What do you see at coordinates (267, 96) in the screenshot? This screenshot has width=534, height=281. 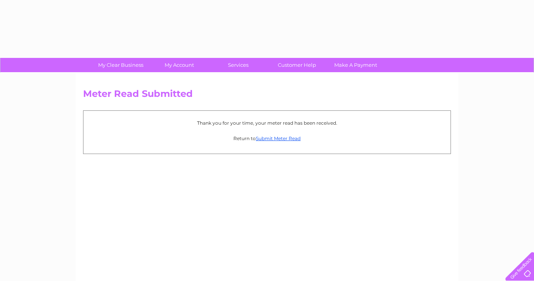 I see `h2: Meter Read Submitted` at bounding box center [267, 96].